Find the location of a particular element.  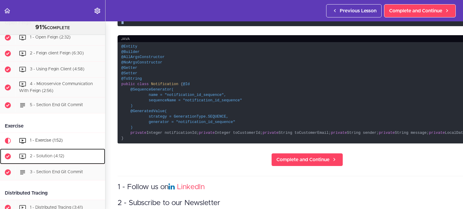

span: @Getter is located at coordinates (129, 68).